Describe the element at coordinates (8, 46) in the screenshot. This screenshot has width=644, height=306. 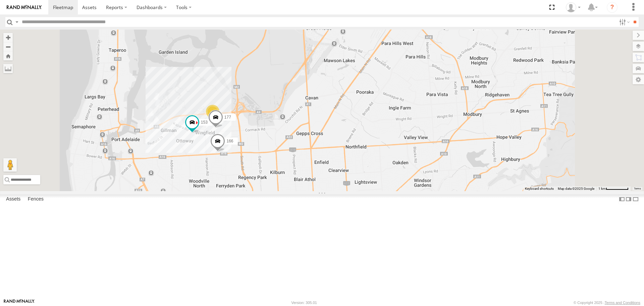
I see `button: Zoom out` at that location.